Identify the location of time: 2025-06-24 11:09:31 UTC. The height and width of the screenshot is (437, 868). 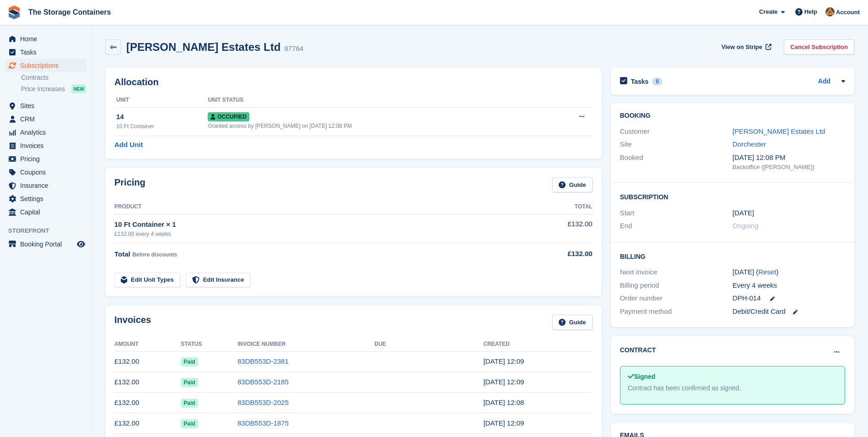
(504, 423).